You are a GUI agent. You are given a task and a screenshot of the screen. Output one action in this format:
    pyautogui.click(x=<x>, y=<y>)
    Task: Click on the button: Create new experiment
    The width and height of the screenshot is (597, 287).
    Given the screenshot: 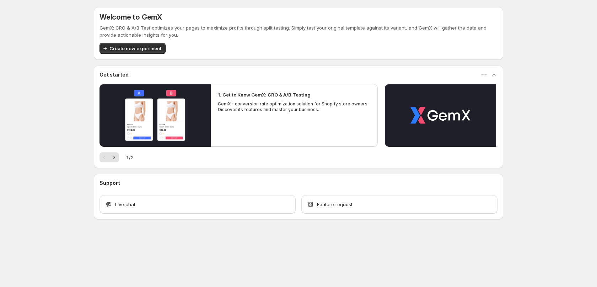 What is the action you would take?
    pyautogui.click(x=133, y=48)
    